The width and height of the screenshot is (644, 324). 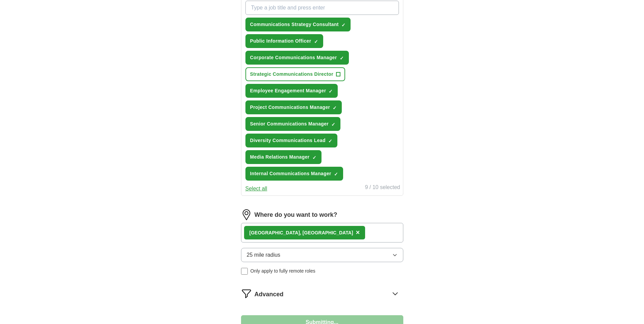 I want to click on span: Senior Communications Manager, so click(x=290, y=124).